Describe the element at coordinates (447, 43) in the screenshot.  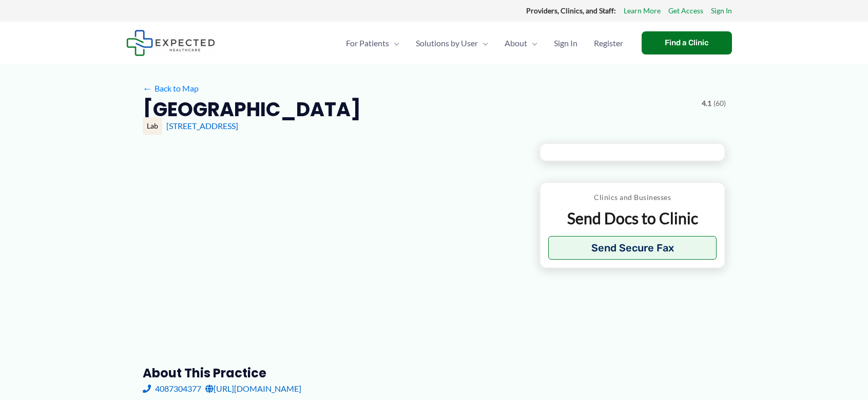
I see `span: Solutions by User` at that location.